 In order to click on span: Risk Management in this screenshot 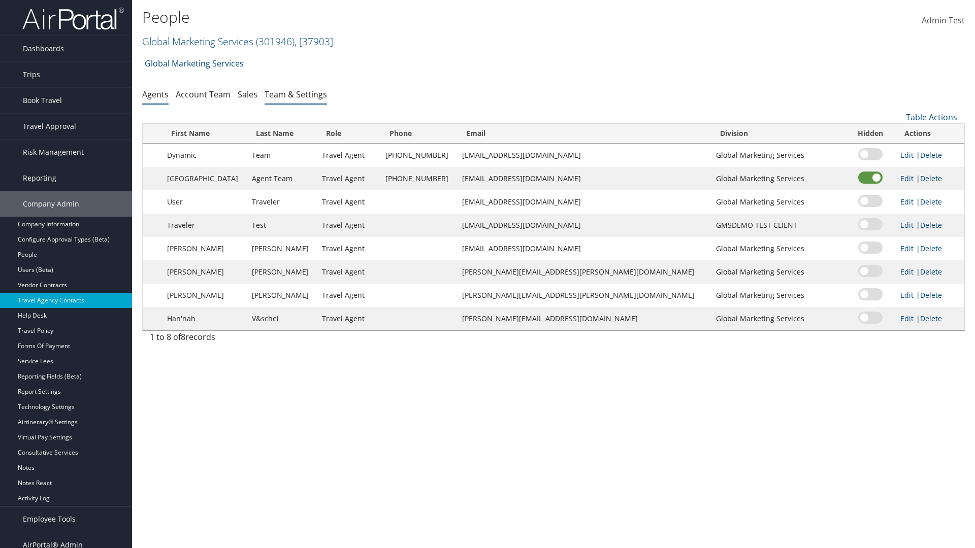, I will do `click(53, 152)`.